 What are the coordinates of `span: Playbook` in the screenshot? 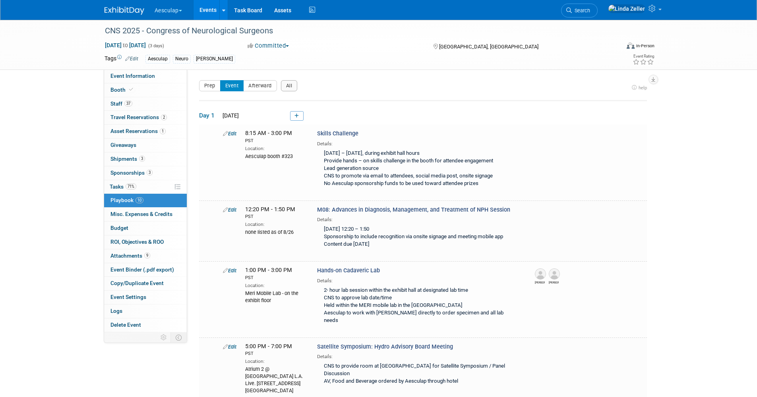 It's located at (127, 200).